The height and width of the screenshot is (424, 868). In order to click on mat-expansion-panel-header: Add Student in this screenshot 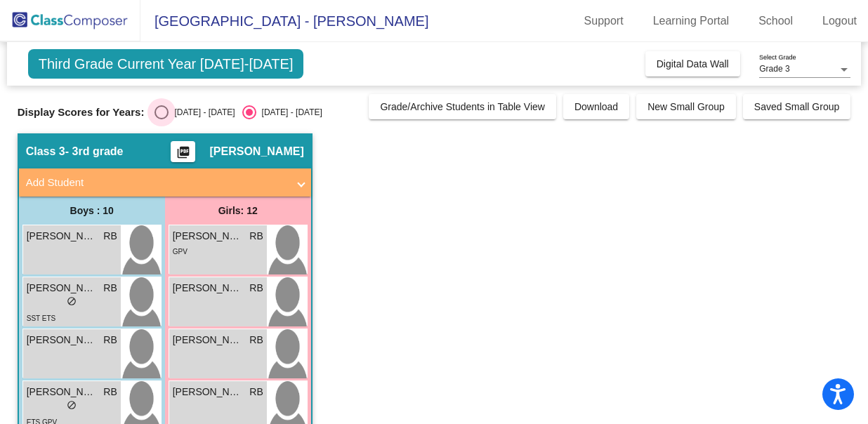, I will do `click(165, 183)`.